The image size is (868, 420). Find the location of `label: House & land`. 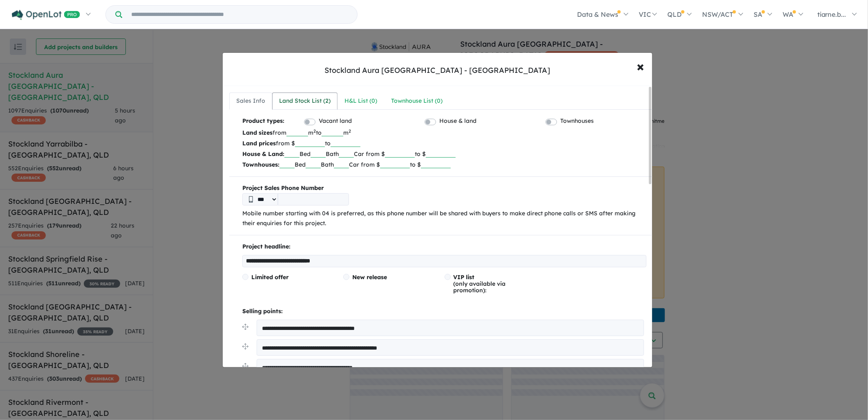

label: House & land is located at coordinates (458, 121).